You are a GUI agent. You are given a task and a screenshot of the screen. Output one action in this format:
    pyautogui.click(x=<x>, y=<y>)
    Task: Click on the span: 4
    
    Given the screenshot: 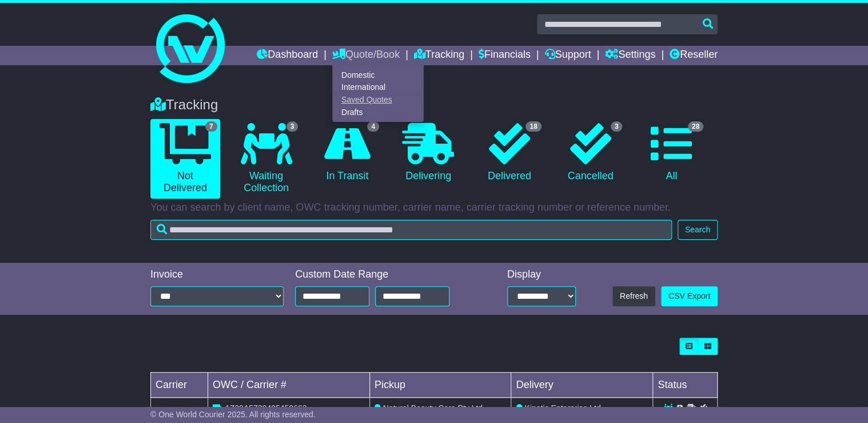 What is the action you would take?
    pyautogui.click(x=373, y=127)
    